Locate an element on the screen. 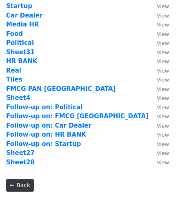  a: ← Back is located at coordinates (20, 185).